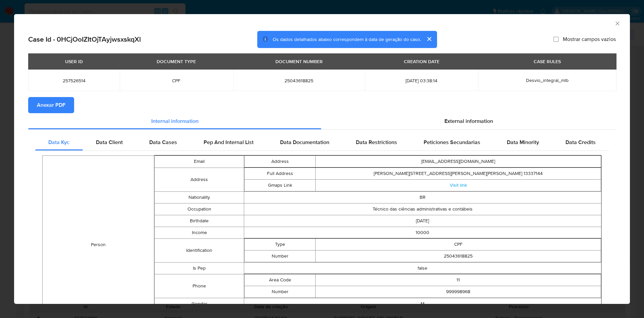 The width and height of the screenshot is (644, 318). I want to click on td: CPF, so click(458, 244).